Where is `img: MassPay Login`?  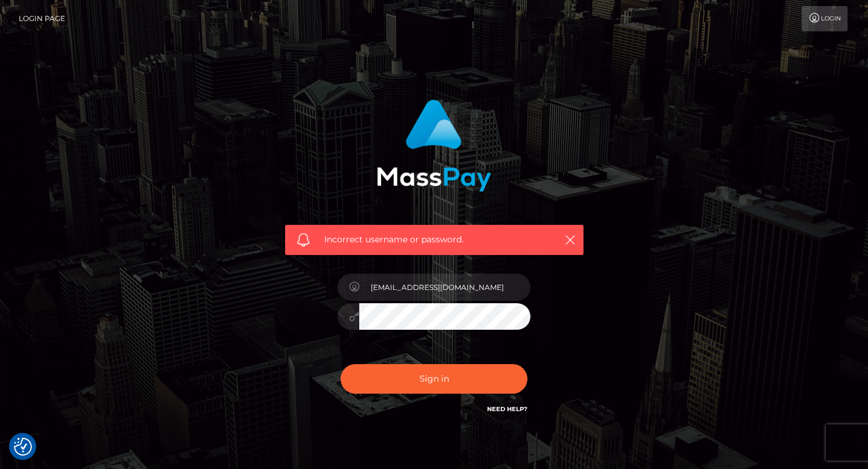
img: MassPay Login is located at coordinates (434, 145).